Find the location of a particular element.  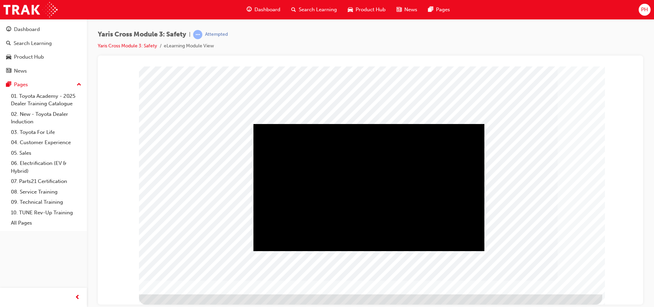

li: eLearning Module View is located at coordinates (189, 46).